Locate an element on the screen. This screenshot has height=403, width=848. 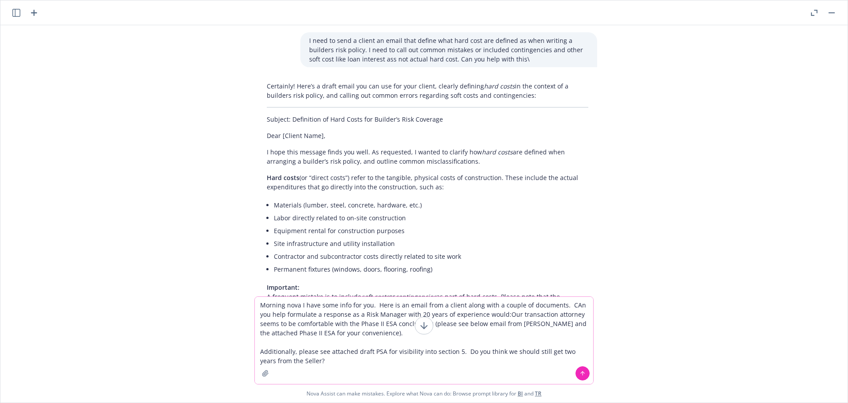
em: contingencies is located at coordinates (416, 296).